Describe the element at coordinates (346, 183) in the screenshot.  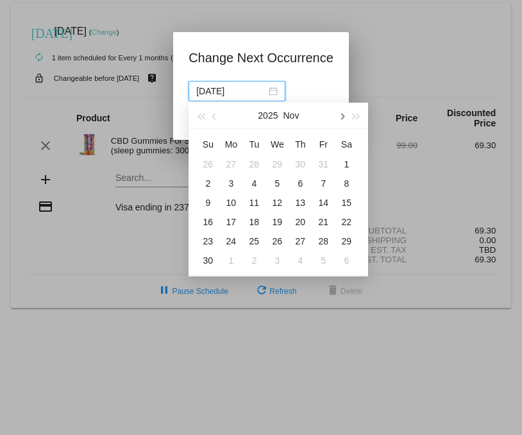
I see `td: 11/8/2025` at that location.